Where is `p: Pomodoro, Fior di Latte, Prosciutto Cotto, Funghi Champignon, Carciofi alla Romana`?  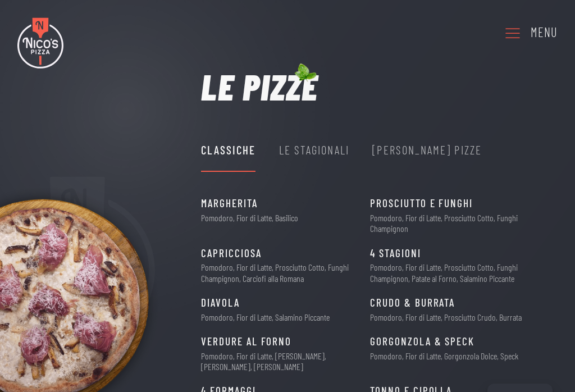 p: Pomodoro, Fior di Latte, Prosciutto Cotto, Funghi Champignon, Carciofi alla Romana is located at coordinates (279, 272).